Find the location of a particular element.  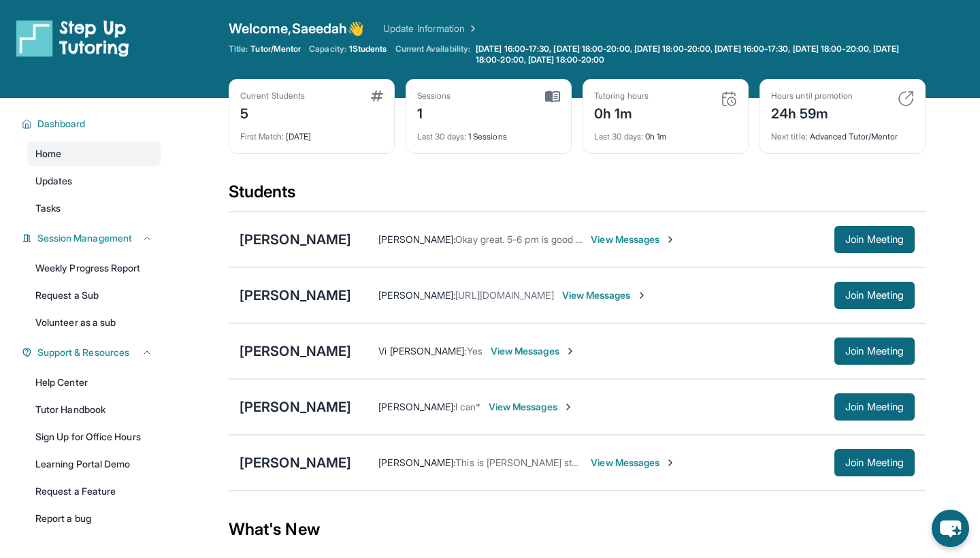

span: Support & Resources is located at coordinates (83, 352).